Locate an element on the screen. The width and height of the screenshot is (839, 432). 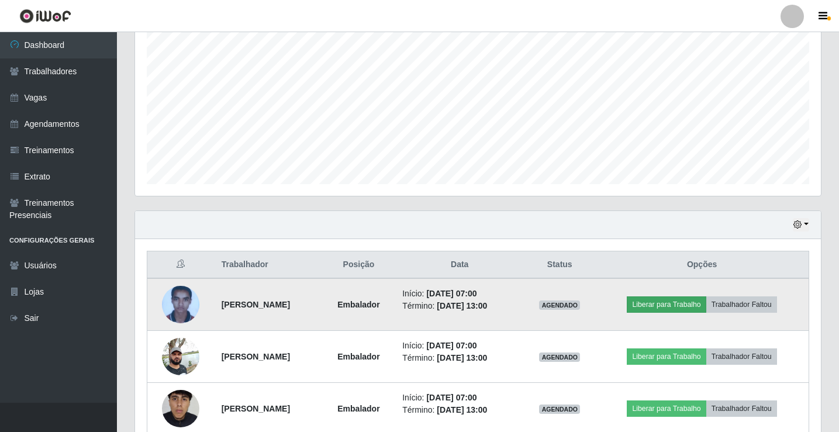
img: 1702417487415.jpeg is located at coordinates (181, 356).